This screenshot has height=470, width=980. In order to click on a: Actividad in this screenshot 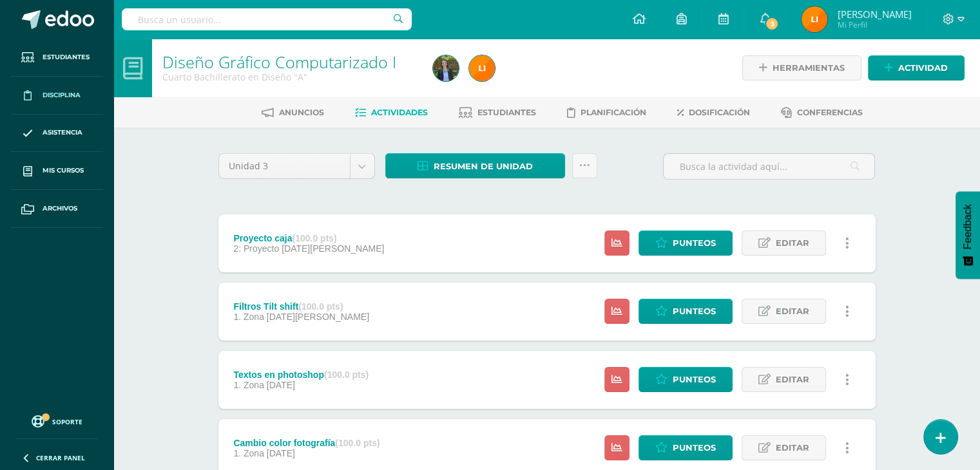, I will do `click(916, 67)`.